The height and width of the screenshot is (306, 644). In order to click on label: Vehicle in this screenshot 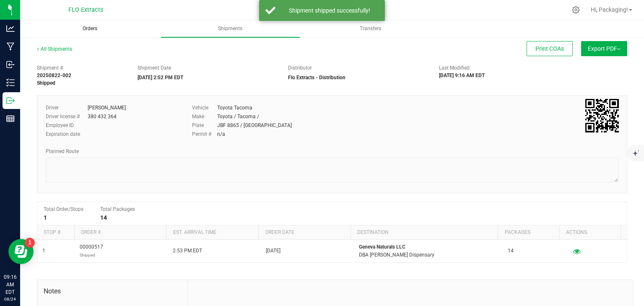, I will do `click(204, 107)`.